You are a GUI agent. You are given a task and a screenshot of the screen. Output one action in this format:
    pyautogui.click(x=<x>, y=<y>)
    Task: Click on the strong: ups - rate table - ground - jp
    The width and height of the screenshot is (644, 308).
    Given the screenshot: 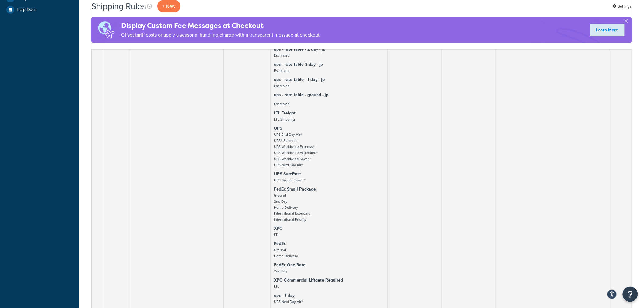 What is the action you would take?
    pyautogui.click(x=301, y=95)
    